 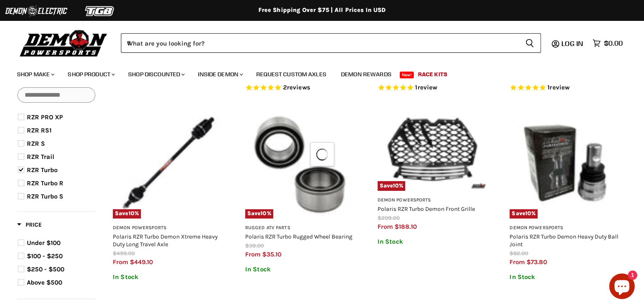 What do you see at coordinates (44, 282) in the screenshot?
I see `span: Above $500` at bounding box center [44, 282].